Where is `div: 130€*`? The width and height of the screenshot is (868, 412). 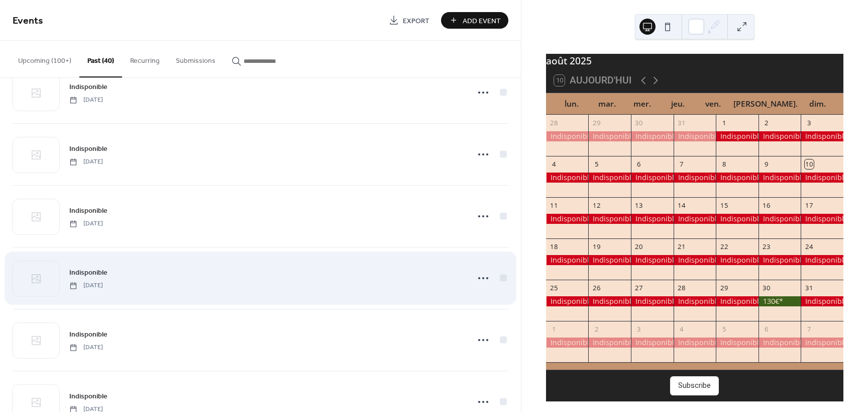 div: 130€* is located at coordinates (779, 301).